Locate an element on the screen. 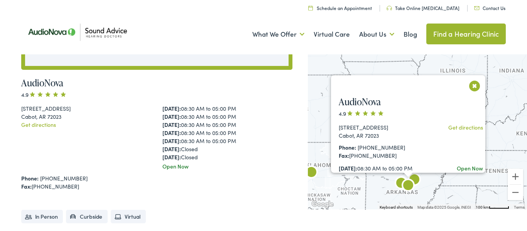 The height and width of the screenshot is (231, 527). li: In Person is located at coordinates (42, 216).